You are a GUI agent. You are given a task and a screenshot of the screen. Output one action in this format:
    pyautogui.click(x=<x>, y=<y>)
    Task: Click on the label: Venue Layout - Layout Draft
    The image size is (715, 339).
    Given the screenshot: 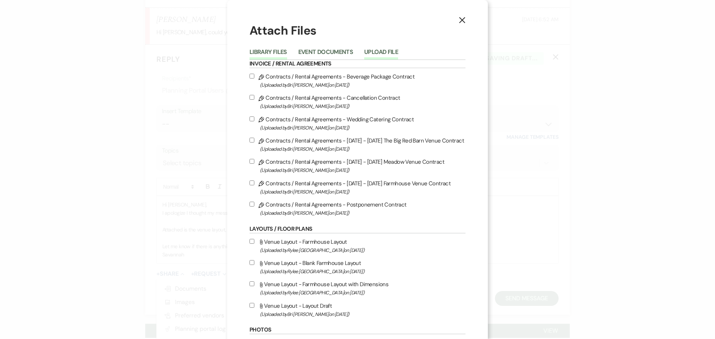 What is the action you would take?
    pyautogui.click(x=357, y=310)
    